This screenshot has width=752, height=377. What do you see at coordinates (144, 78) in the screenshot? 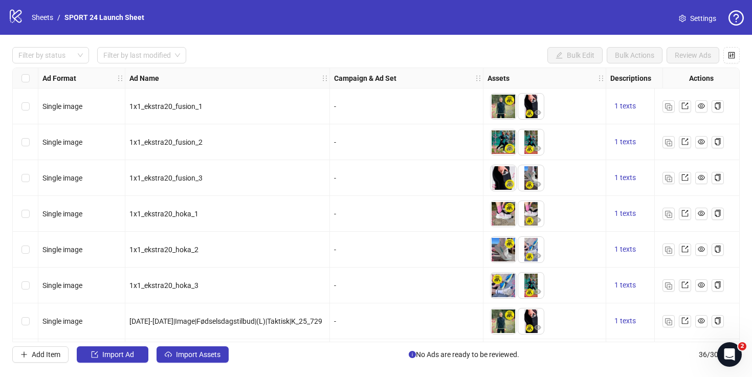
I see `strong: Ad Name` at bounding box center [144, 78].